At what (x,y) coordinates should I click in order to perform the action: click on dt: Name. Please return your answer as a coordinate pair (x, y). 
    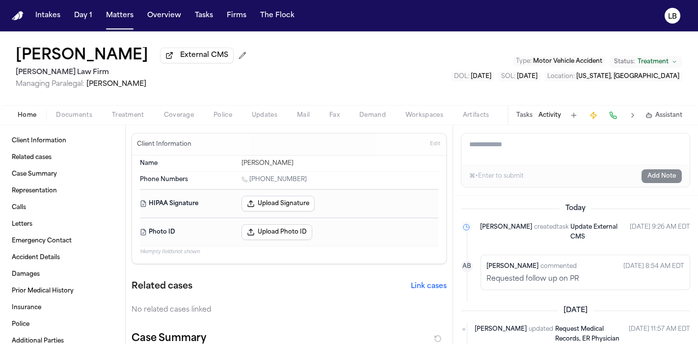
    Looking at the image, I should click on (187, 163).